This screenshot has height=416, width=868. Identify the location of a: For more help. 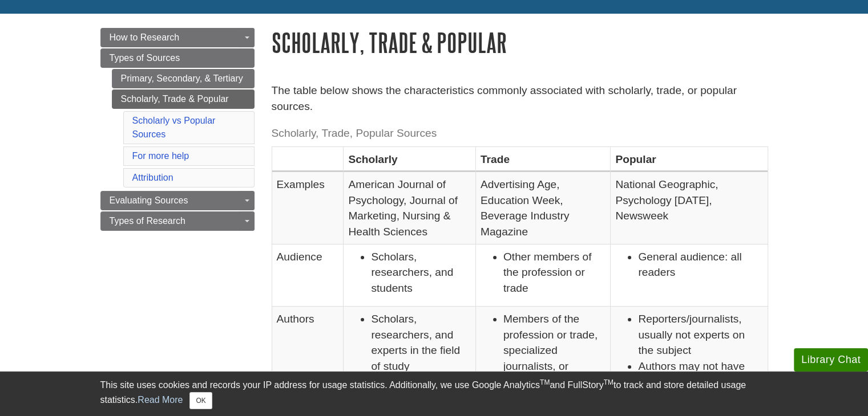
(161, 156).